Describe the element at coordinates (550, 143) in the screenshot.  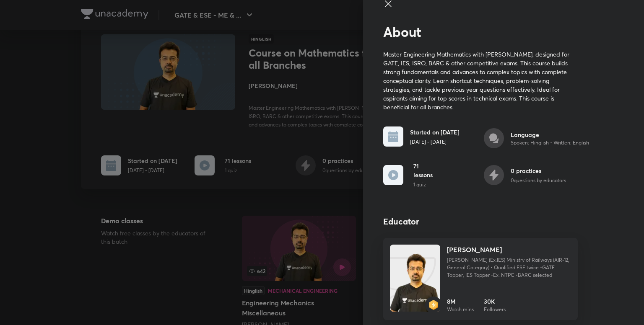
I see `p: Spoken: Hinglish • Written: English` at that location.